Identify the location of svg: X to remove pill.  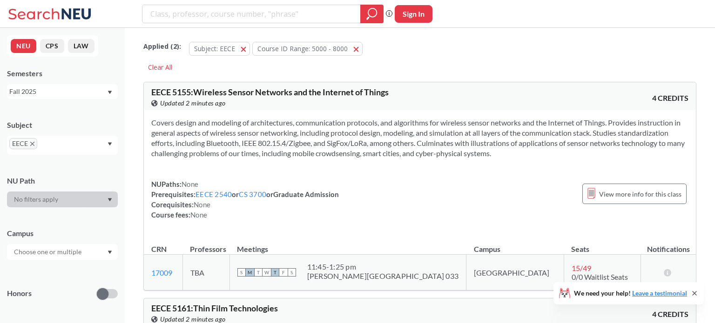
(32, 144).